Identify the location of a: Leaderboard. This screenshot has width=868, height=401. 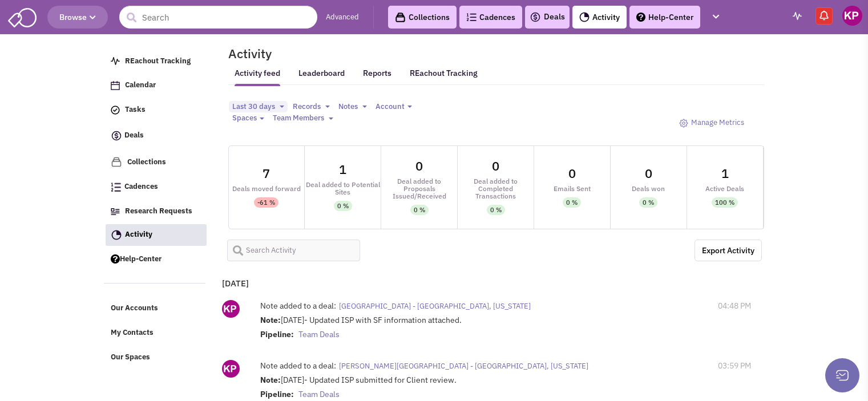
(322, 77).